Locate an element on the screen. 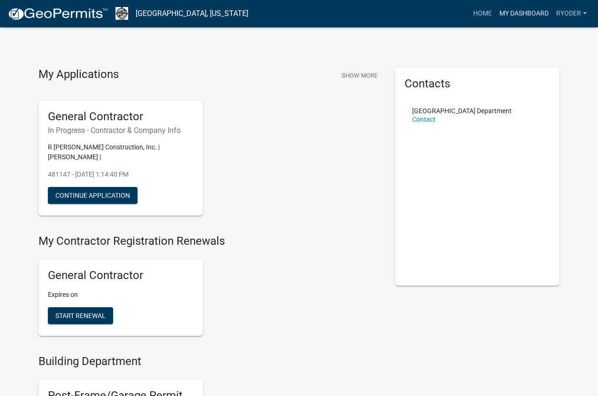  h6: In Progress - Contractor & Company Info is located at coordinates (121, 130).